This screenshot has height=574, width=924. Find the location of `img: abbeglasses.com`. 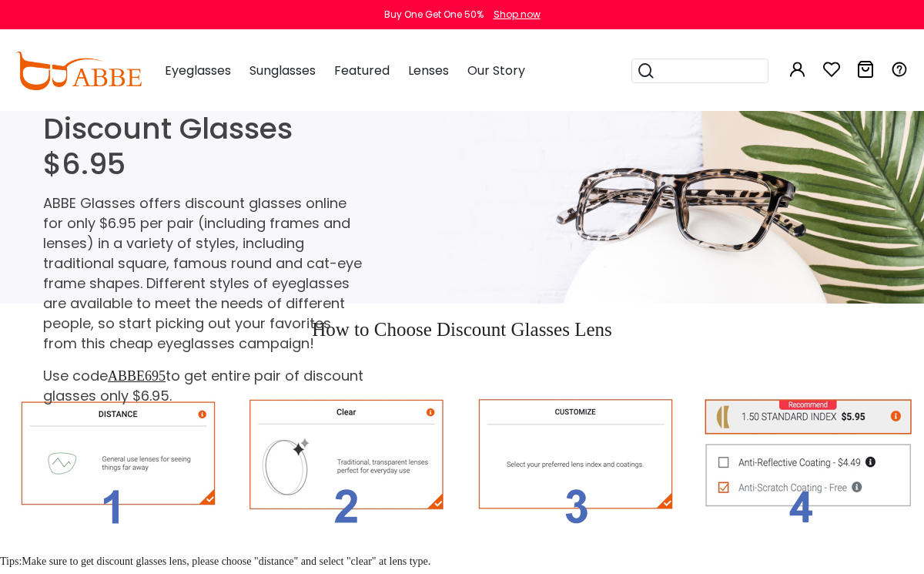

img: abbeglasses.com is located at coordinates (79, 71).